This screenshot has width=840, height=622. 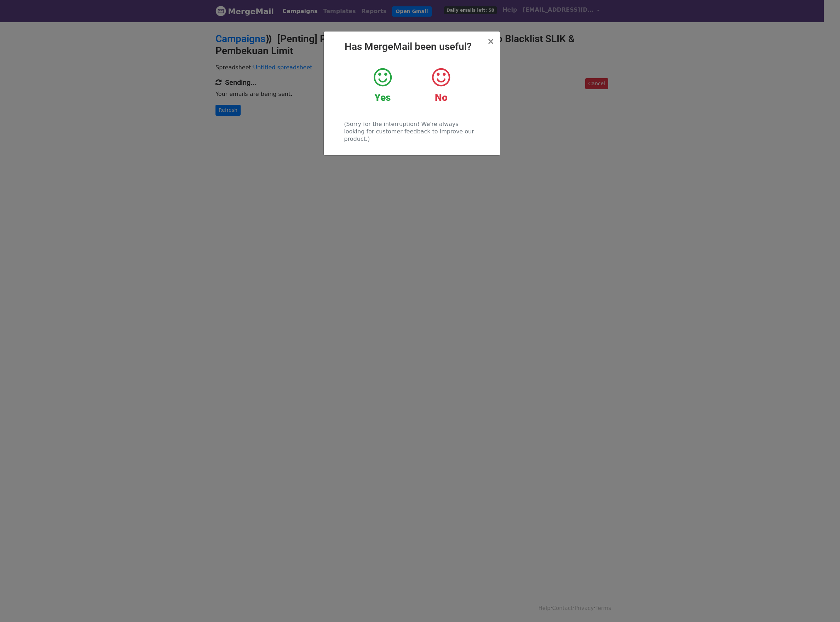 What do you see at coordinates (441, 97) in the screenshot?
I see `strong: No` at bounding box center [441, 97].